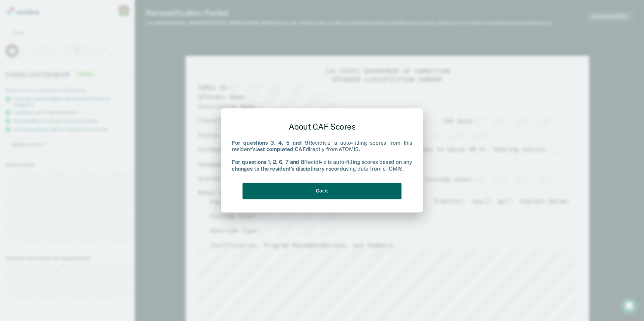  What do you see at coordinates (322, 191) in the screenshot?
I see `button: Got it` at bounding box center [322, 191].